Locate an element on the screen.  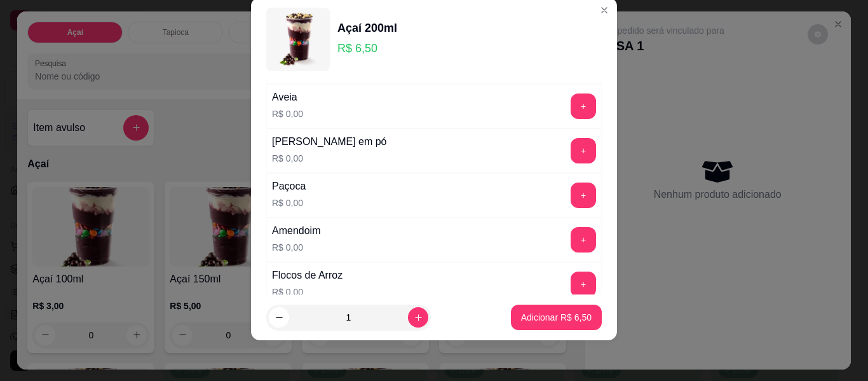
div: Flocos de Arroz is located at coordinates (307, 276).